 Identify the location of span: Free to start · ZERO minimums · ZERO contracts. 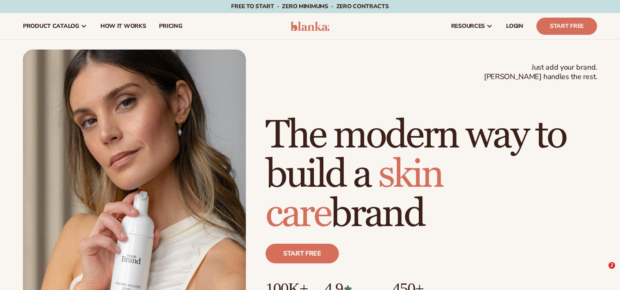
(310, 6).